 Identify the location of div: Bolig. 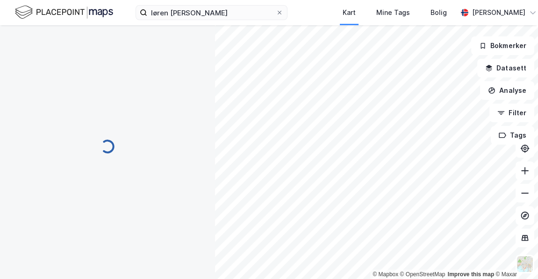
(438, 13).